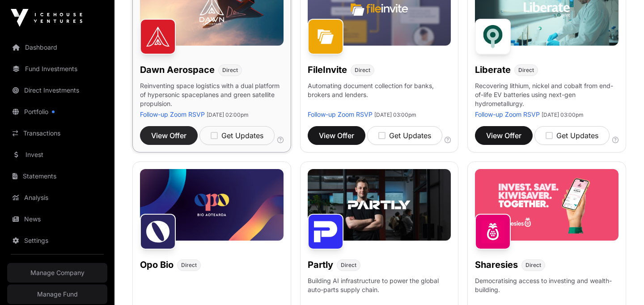 The width and height of the screenshot is (644, 305). What do you see at coordinates (57, 241) in the screenshot?
I see `a: Settings` at bounding box center [57, 241].